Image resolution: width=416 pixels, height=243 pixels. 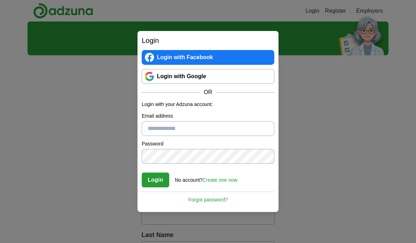 What do you see at coordinates (208, 92) in the screenshot?
I see `span: OR` at bounding box center [208, 92].